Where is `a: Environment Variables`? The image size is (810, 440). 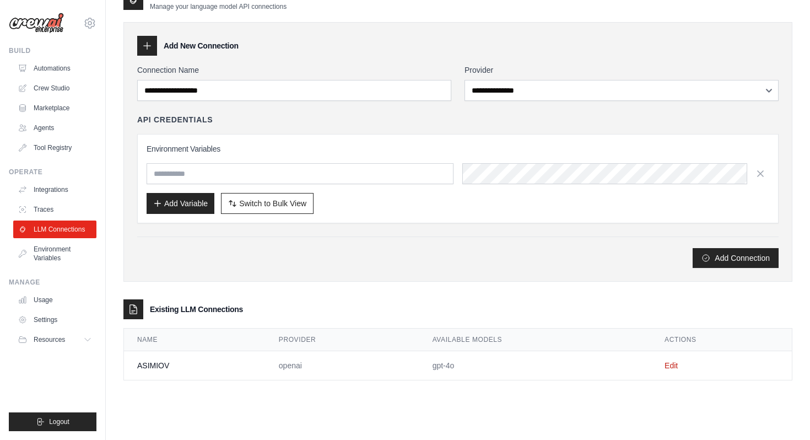 a: Environment Variables is located at coordinates (55, 254).